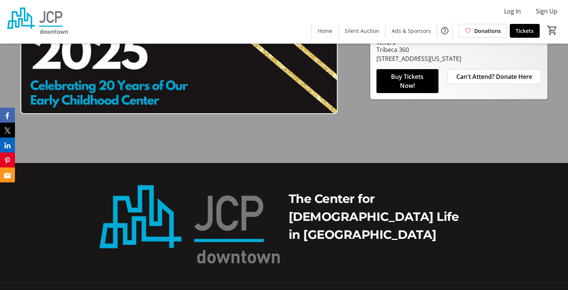 The height and width of the screenshot is (290, 568). Describe the element at coordinates (411, 31) in the screenshot. I see `span: Ads & Sponsors` at that location.